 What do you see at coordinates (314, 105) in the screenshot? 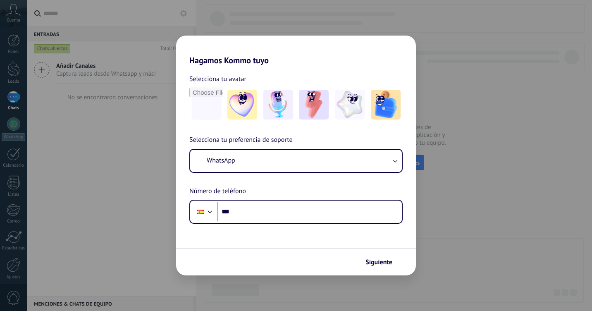
I see `img: -3.jpeg` at bounding box center [314, 105].